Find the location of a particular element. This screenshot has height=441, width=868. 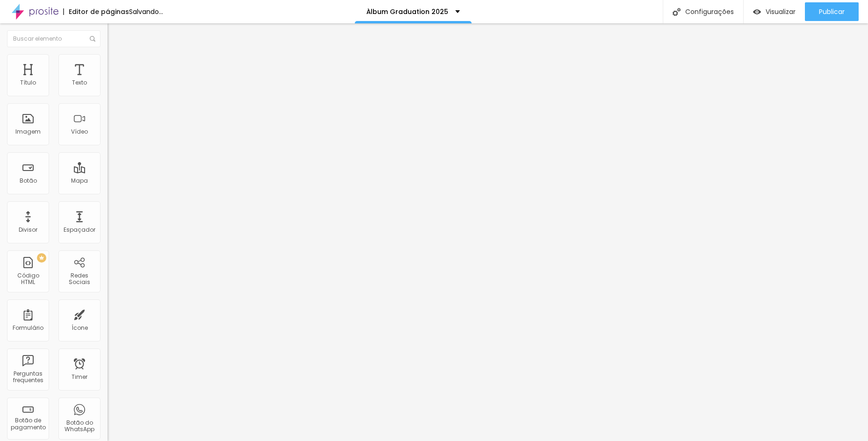

p: Álbum Graduation 2025 is located at coordinates (407, 11).